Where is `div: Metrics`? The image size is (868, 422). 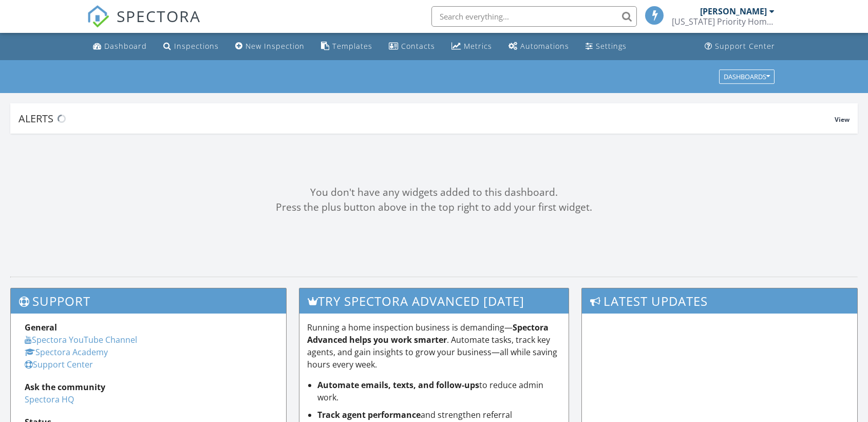 div: Metrics is located at coordinates (478, 46).